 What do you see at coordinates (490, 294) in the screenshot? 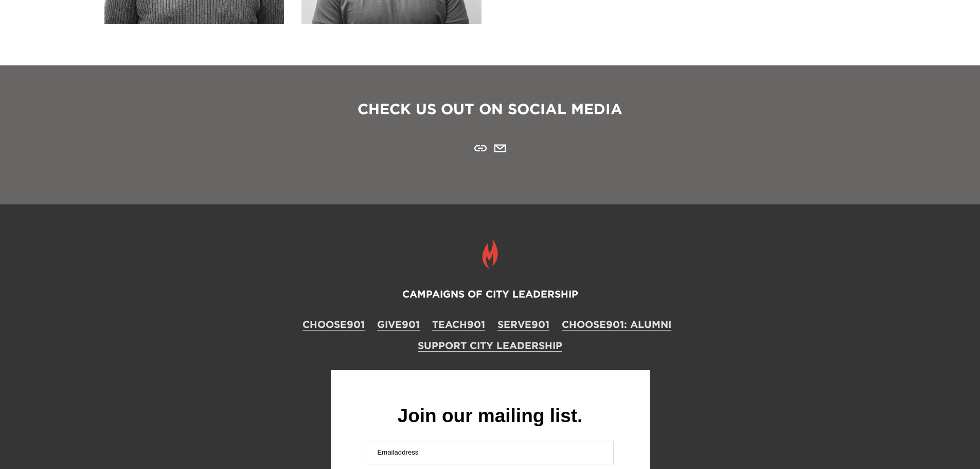
I see `h4: CAMPAIGNS OF CITY LEADERSHIP` at bounding box center [490, 294].